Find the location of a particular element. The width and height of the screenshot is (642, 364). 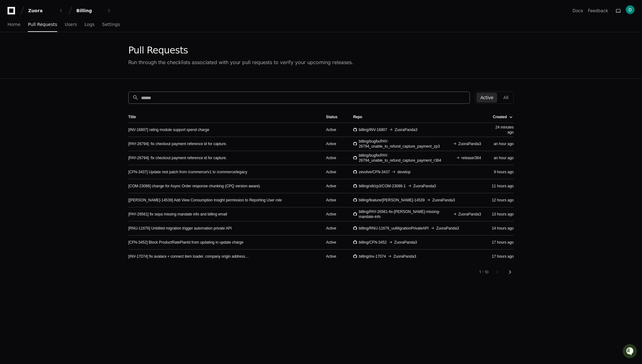

span: Settings is located at coordinates (111, 25).